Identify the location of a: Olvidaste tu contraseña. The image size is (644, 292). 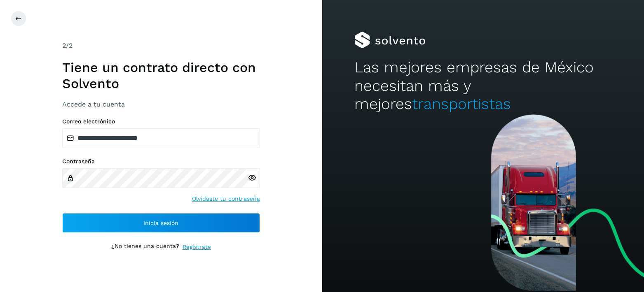
(226, 199).